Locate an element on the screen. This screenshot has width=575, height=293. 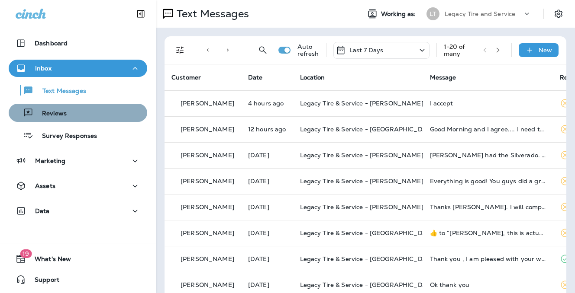
p: Oct 10, 2025 01:02 PM is located at coordinates (267, 233).